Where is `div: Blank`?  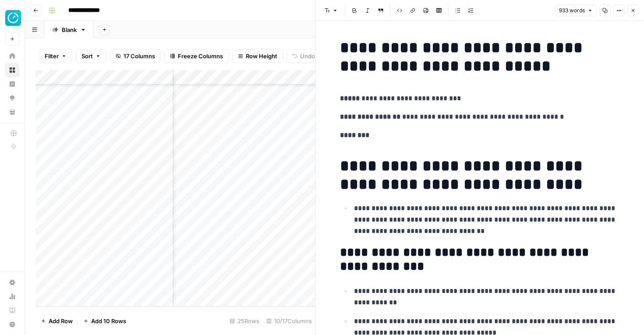 div: Blank is located at coordinates (69, 30).